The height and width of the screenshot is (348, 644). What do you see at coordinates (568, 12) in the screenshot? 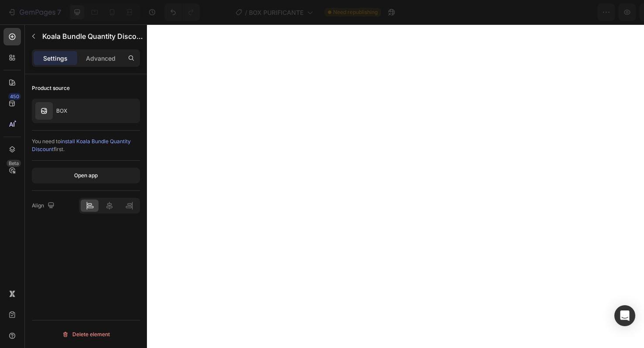
I see `span: Save` at bounding box center [568, 12].